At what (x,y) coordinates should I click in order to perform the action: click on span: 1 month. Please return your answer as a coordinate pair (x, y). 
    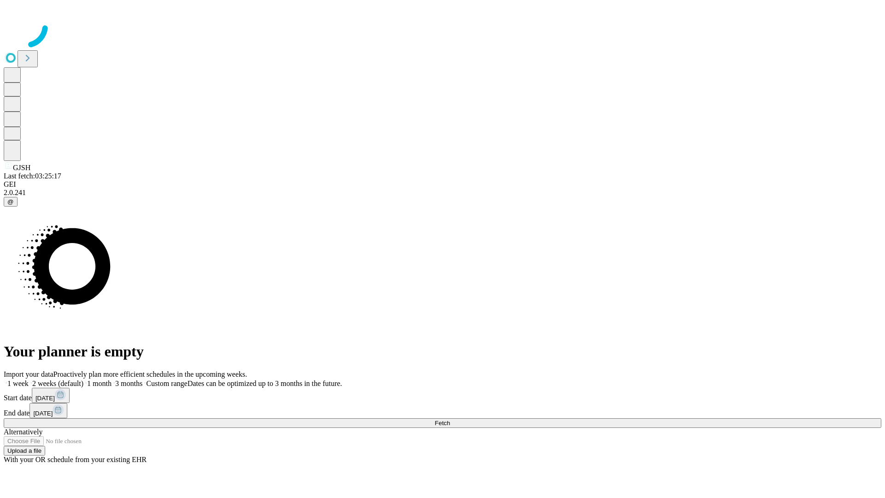
    Looking at the image, I should click on (99, 383).